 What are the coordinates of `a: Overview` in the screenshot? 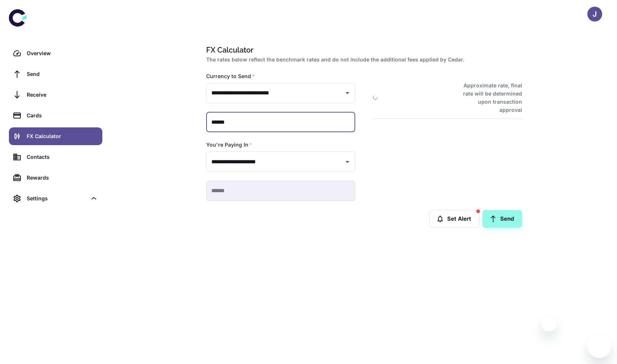 It's located at (56, 53).